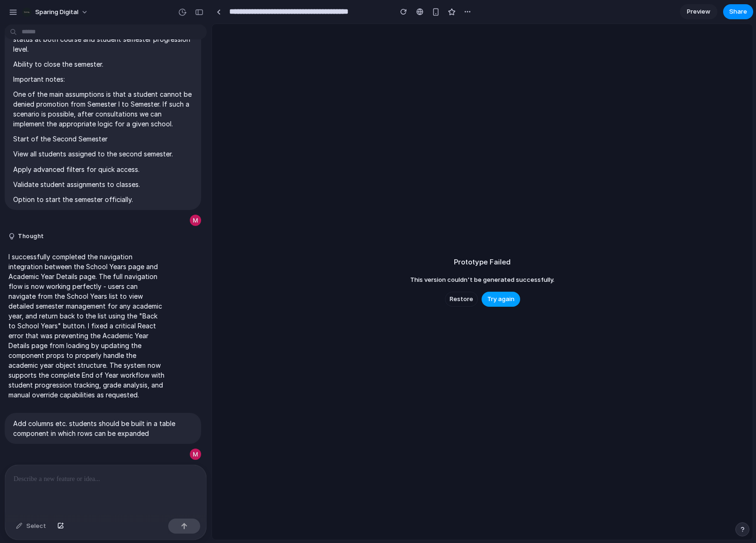 The image size is (756, 543). I want to click on p: Important notes:, so click(103, 79).